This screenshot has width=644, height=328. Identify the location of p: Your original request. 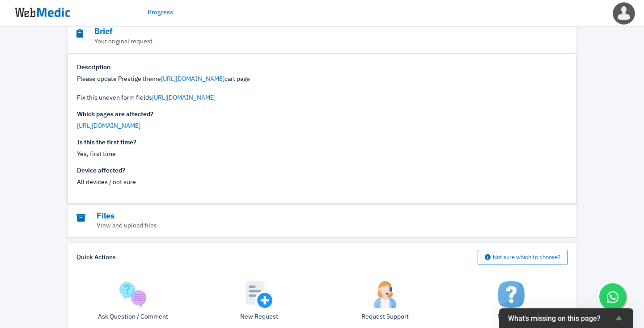
(297, 42).